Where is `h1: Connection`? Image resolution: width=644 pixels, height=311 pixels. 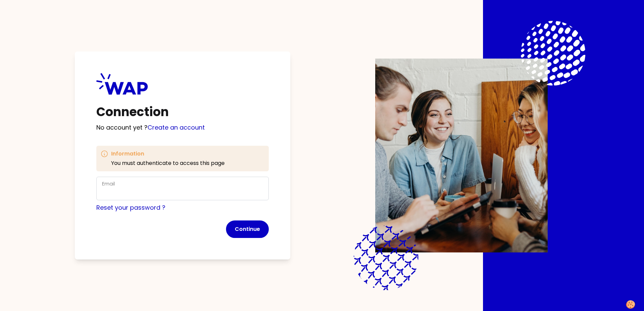
h1: Connection is located at coordinates (183, 112).